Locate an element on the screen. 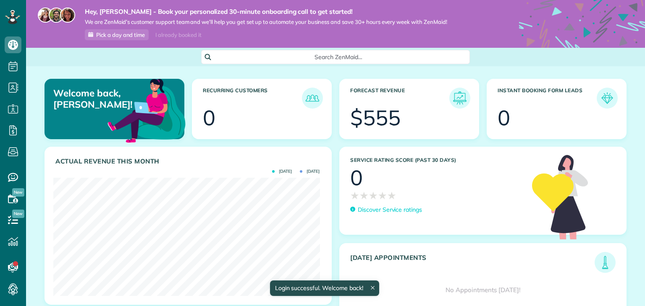 The height and width of the screenshot is (306, 645). h3: Forecast Revenue is located at coordinates (400, 98).